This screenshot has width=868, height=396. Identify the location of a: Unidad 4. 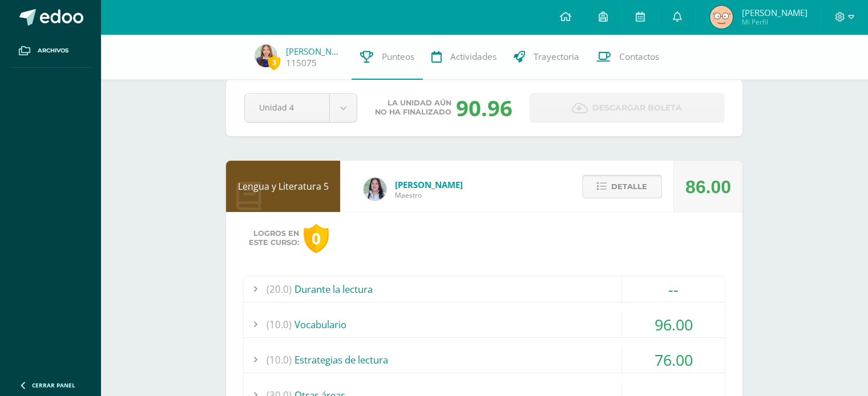
(300, 108).